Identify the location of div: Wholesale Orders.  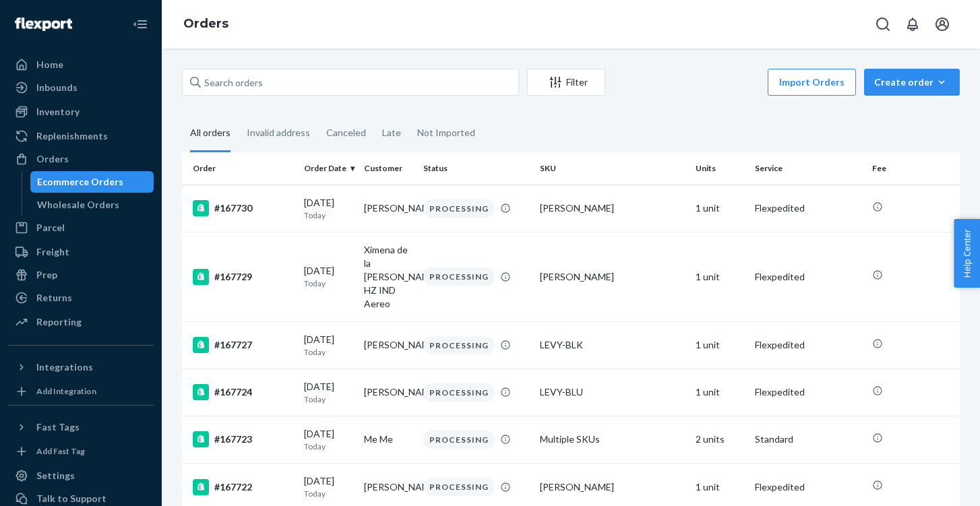
(78, 205).